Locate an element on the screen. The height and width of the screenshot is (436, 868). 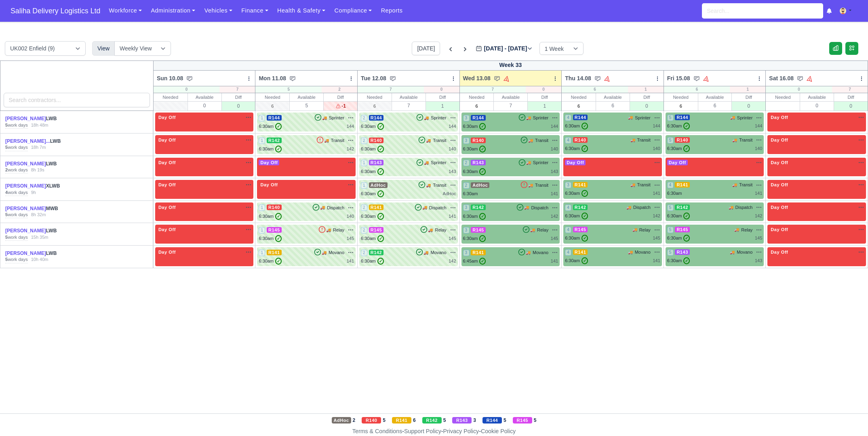
span: R144 is located at coordinates (376, 117).